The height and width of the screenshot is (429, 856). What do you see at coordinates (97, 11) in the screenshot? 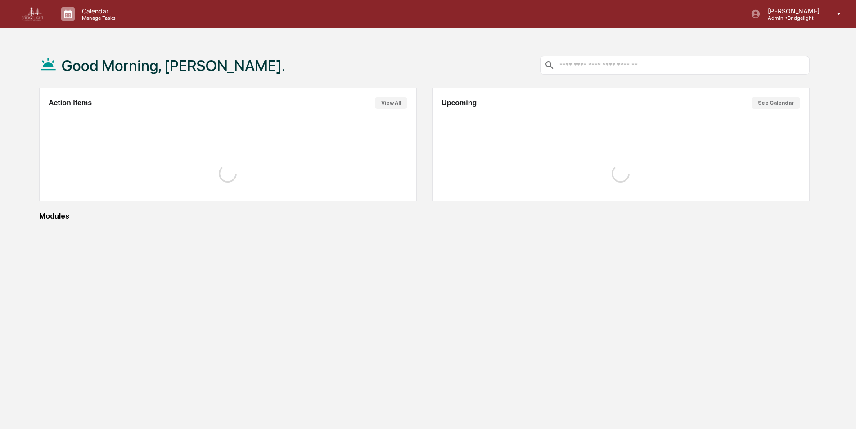
I see `p: Calendar` at bounding box center [97, 11].